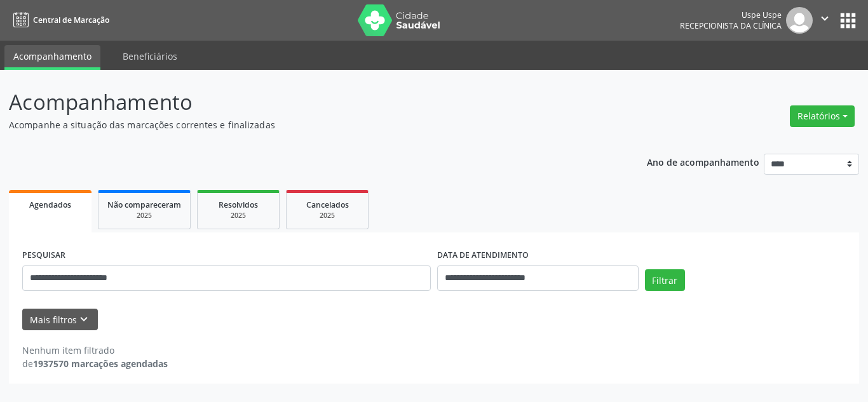 This screenshot has height=402, width=868. Describe the element at coordinates (665, 280) in the screenshot. I see `button: Filtrar` at that location.